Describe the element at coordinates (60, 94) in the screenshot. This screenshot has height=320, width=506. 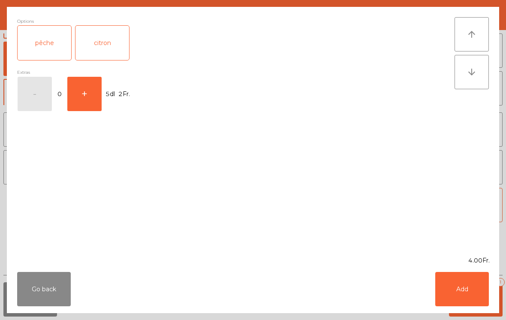
I see `span: 0` at that location.